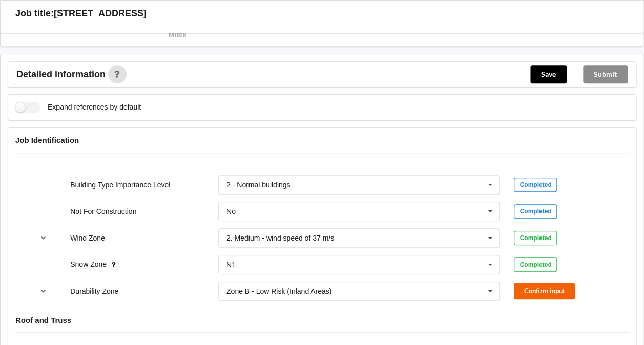  What do you see at coordinates (78, 107) in the screenshot?
I see `label: Expand references by default` at bounding box center [78, 107].